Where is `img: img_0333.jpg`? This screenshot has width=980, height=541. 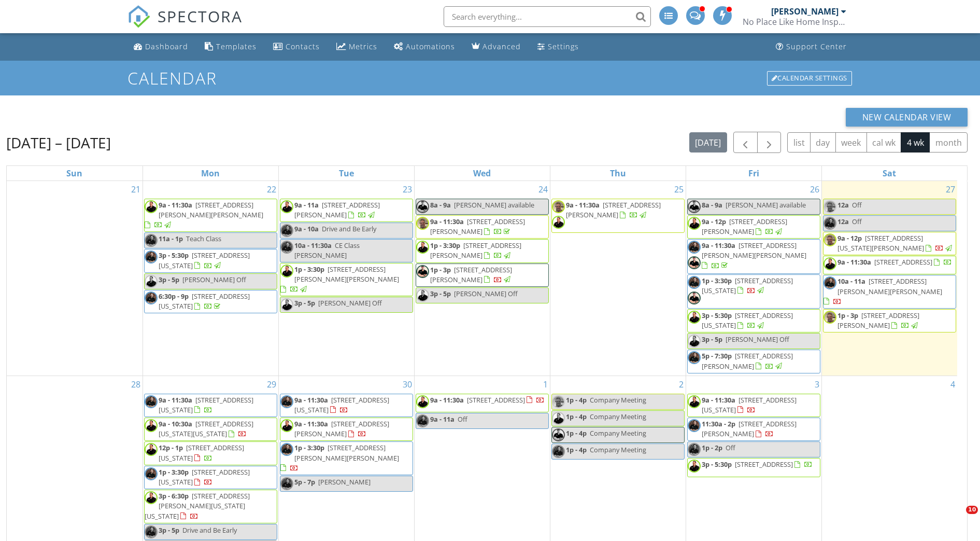
img: img_0333.jpg is located at coordinates (422, 206).